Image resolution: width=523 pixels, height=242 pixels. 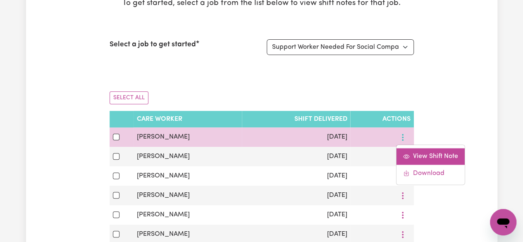 I want to click on a: Download, so click(x=430, y=173).